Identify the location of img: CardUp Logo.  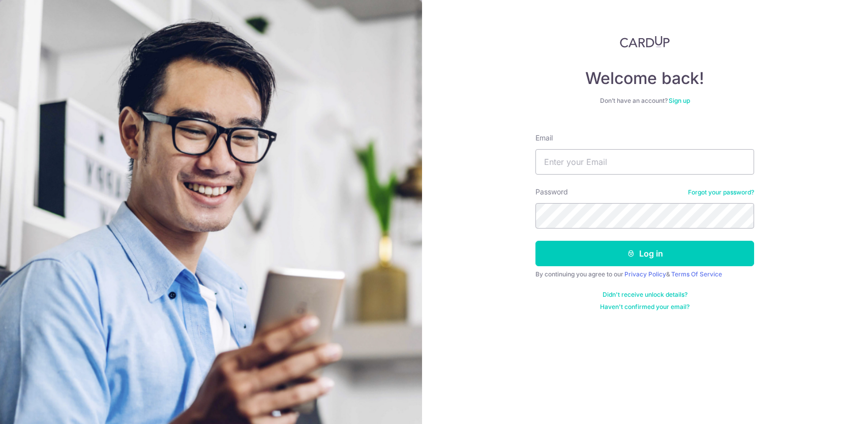
(645, 42).